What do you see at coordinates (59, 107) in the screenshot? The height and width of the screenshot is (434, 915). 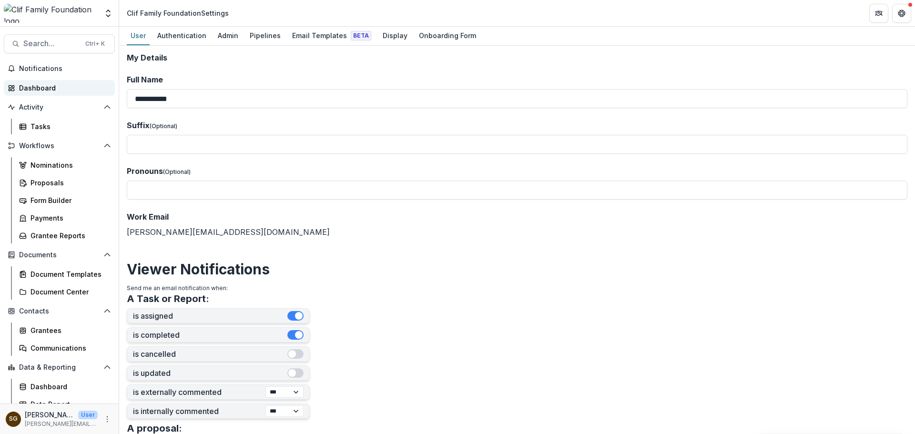 I see `button: Open Activity` at bounding box center [59, 107].